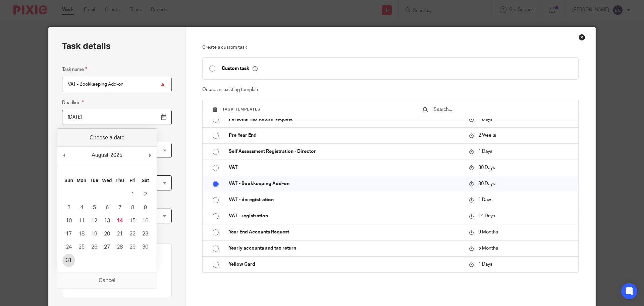 This screenshot has height=306, width=644. What do you see at coordinates (94, 180) in the screenshot?
I see `abbr: Tuesday` at bounding box center [94, 180].